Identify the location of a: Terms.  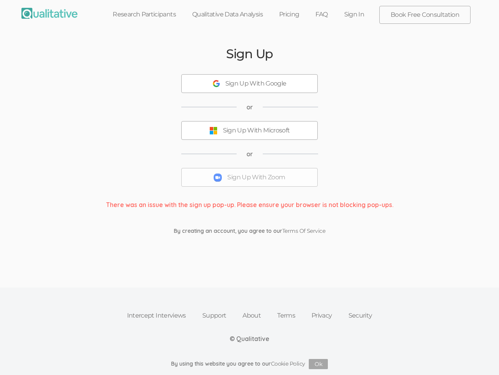
(286, 315).